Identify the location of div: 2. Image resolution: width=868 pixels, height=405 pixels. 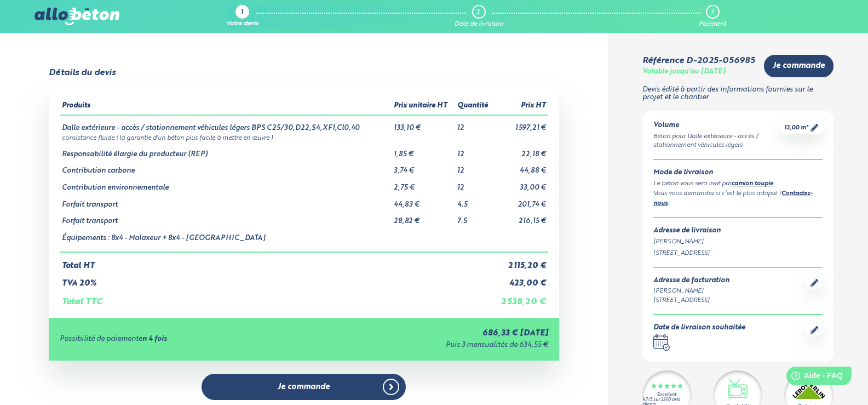
(478, 12).